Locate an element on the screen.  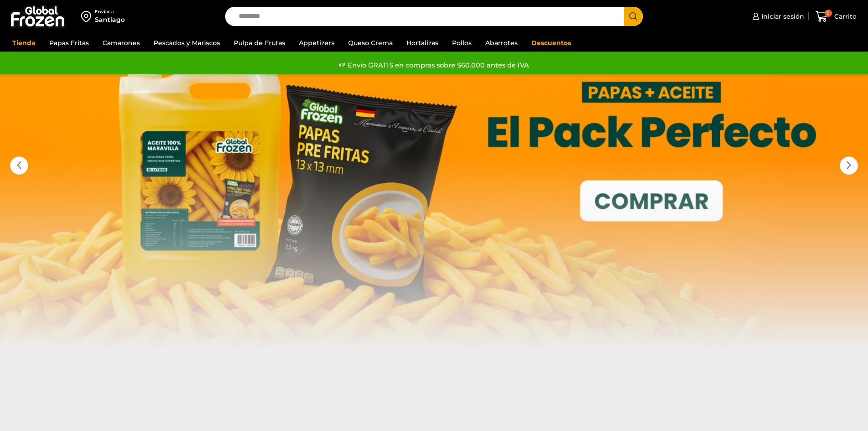
div: Santiago is located at coordinates (110, 19).